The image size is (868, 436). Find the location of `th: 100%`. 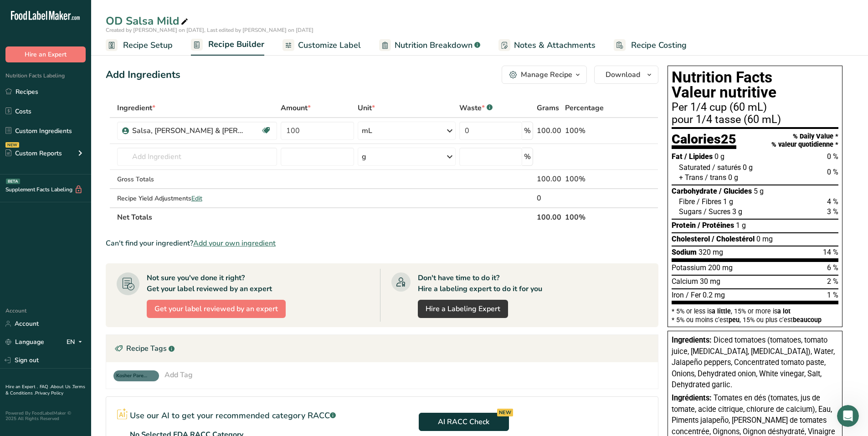

th: 100% is located at coordinates (590, 217).